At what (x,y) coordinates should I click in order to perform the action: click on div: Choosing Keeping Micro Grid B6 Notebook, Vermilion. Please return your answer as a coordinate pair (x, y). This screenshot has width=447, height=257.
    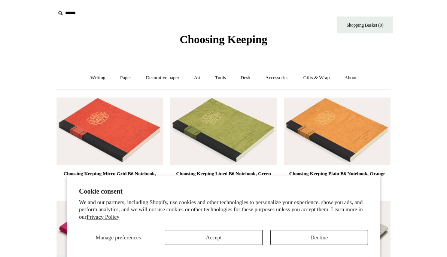
    Looking at the image, I should click on (110, 178).